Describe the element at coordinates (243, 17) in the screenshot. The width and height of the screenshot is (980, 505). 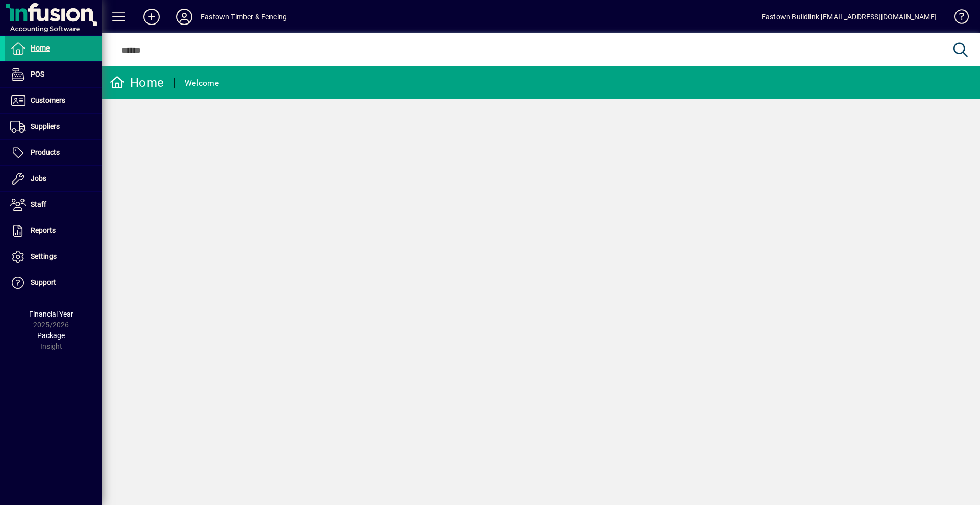
I see `div: Eastown Timber & Fencing` at that location.